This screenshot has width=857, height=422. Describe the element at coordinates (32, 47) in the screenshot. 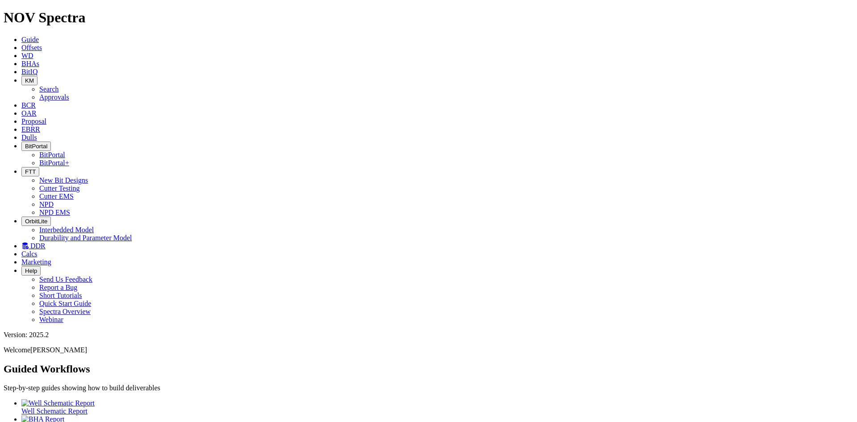

I see `a: Offsets` at that location.